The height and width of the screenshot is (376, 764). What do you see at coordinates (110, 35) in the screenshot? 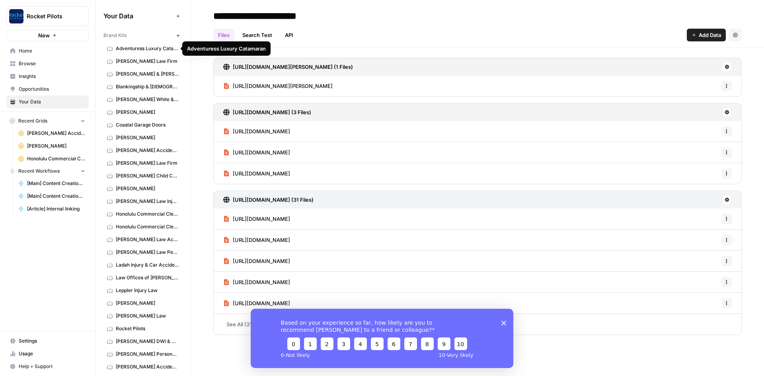
I see `button: 4` at bounding box center [110, 35].